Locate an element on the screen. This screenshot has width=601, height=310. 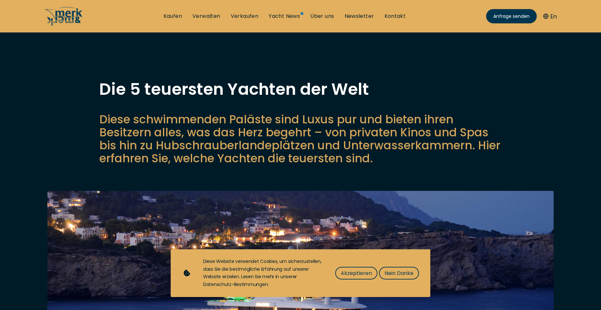
a: Kontakt is located at coordinates (396, 16).